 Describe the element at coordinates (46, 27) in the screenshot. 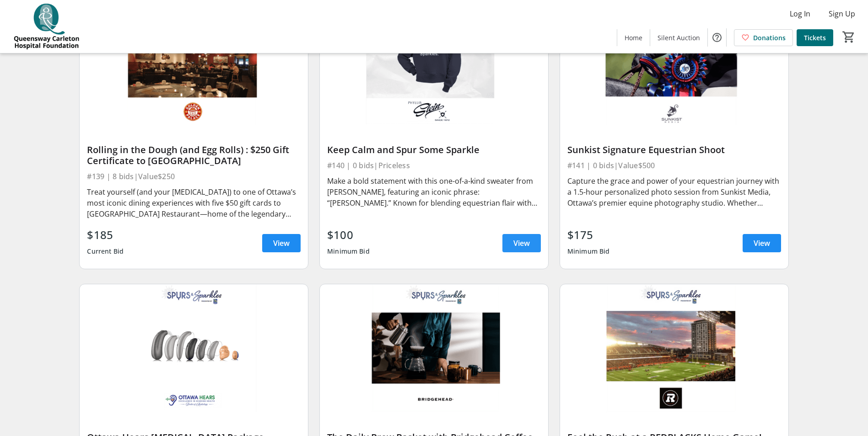

I see `img: QCH Foundation's Logo` at that location.